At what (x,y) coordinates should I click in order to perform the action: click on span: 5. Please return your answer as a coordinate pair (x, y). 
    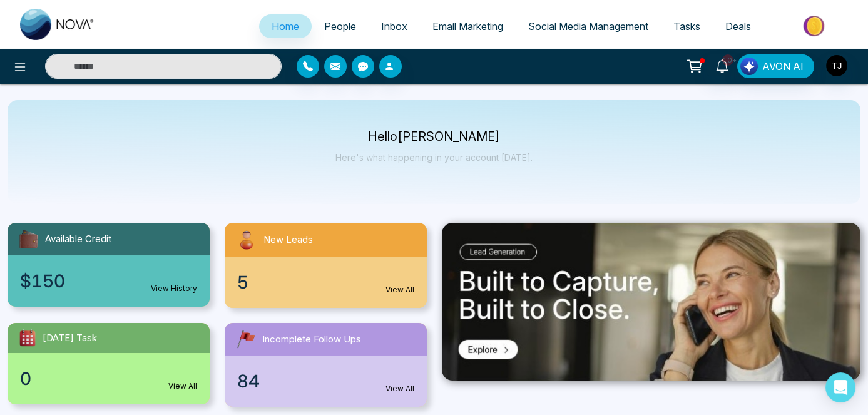
    Looking at the image, I should click on (243, 282).